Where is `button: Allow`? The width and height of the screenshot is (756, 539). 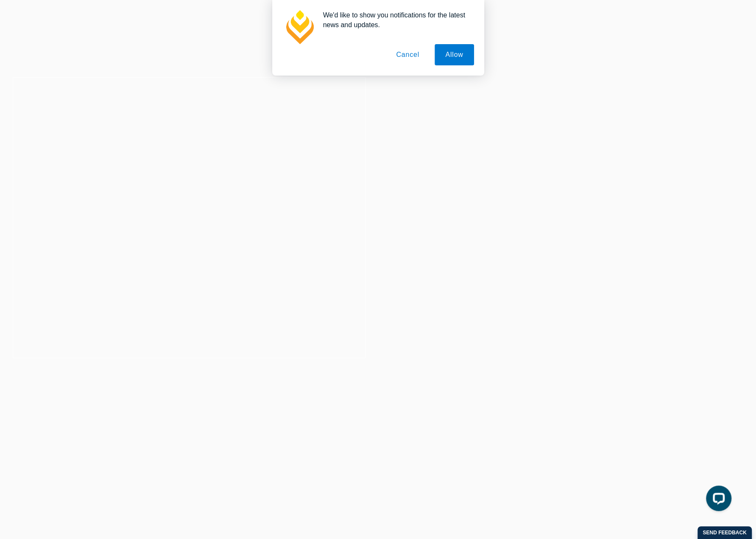
button: Allow is located at coordinates (454, 55).